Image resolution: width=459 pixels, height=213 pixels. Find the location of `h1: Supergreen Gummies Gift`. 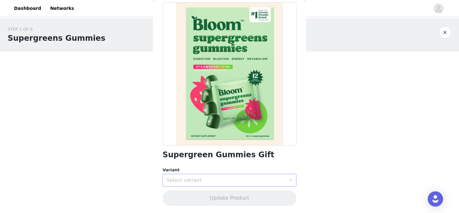

h1: Supergreen Gummies Gift is located at coordinates (218, 155).